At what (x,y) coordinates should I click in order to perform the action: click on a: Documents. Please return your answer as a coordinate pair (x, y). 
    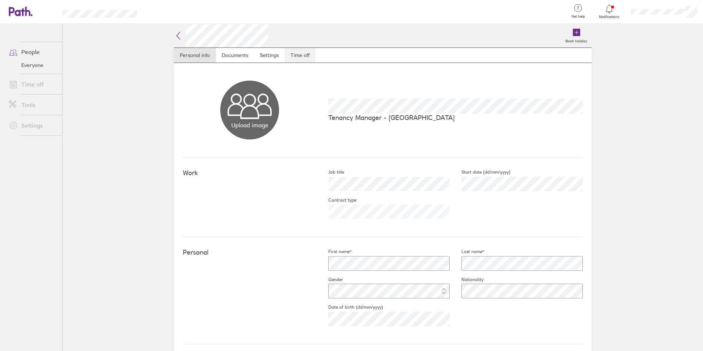
    Looking at the image, I should click on (235, 55).